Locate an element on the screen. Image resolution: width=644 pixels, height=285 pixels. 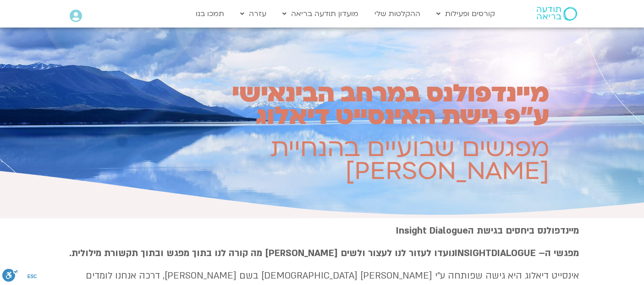
strong: Insight Dialogue is located at coordinates (432, 230).